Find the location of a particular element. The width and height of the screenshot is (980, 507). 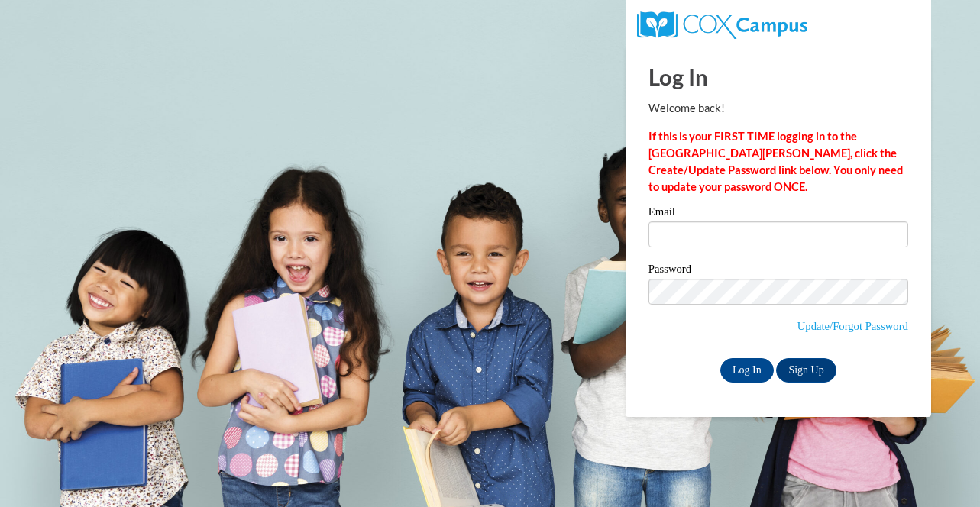

a: Update/Forgot Password is located at coordinates (852, 326).